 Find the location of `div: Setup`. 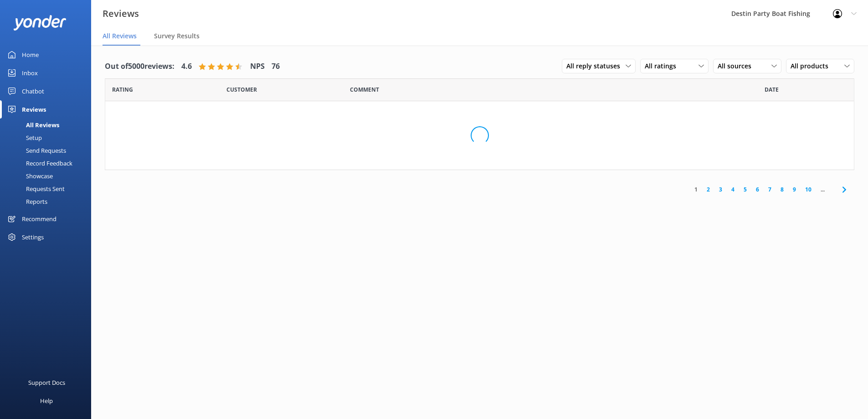

div: Setup is located at coordinates (24, 138).